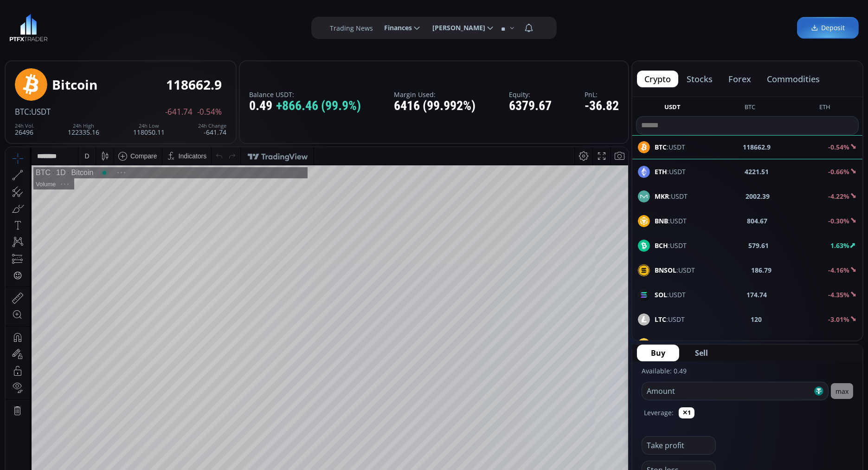  I want to click on div: auto, so click(612, 378).